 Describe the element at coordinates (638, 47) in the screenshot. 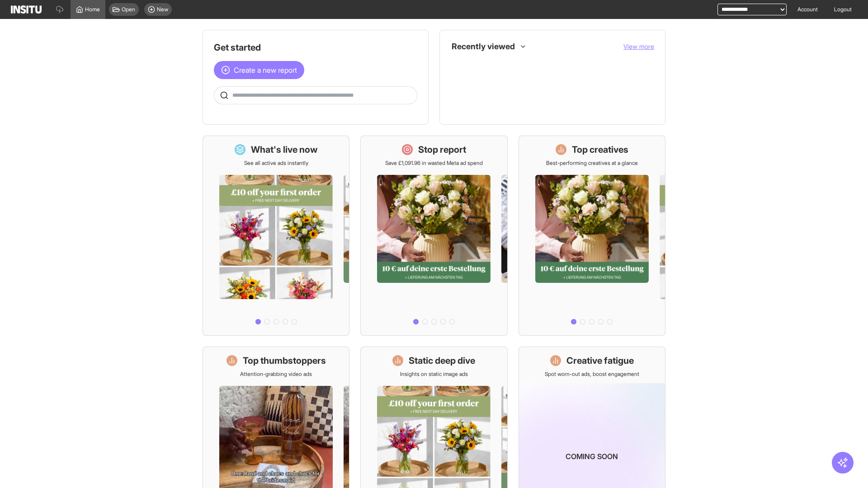

I see `button: View more` at that location.